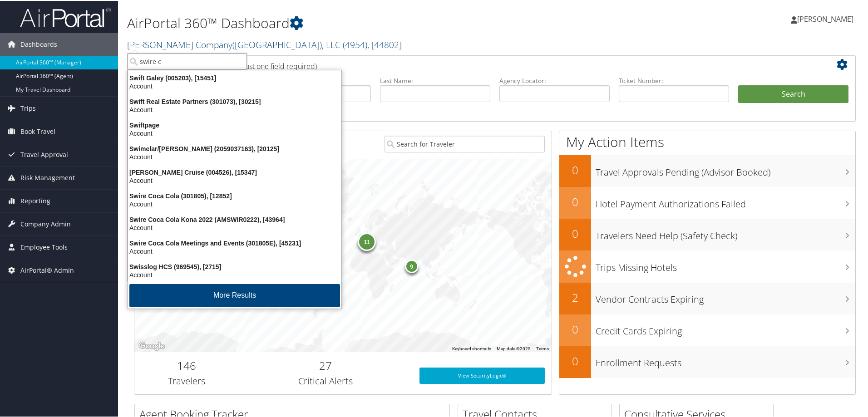  Describe the element at coordinates (235, 243) in the screenshot. I see `div: Swire Coca Cola Meetings and Events (301805E), [45231]` at that location.